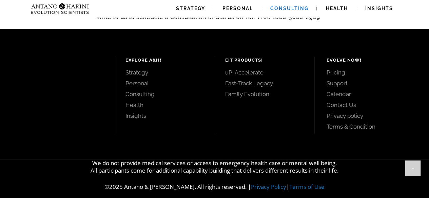 The image size is (429, 198). Describe the element at coordinates (370, 127) in the screenshot. I see `a: Terms & Condition` at that location.